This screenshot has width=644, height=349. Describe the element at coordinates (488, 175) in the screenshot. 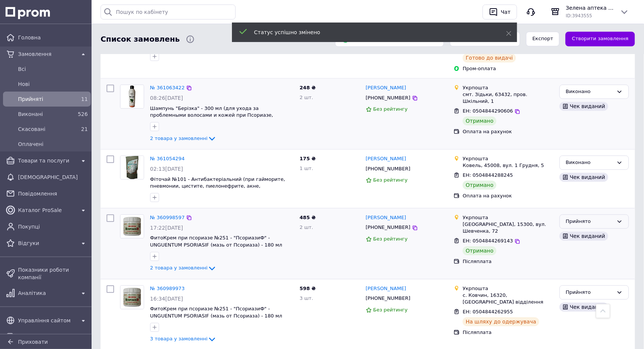

I see `span: ЕН: 0504844288245` at that location.